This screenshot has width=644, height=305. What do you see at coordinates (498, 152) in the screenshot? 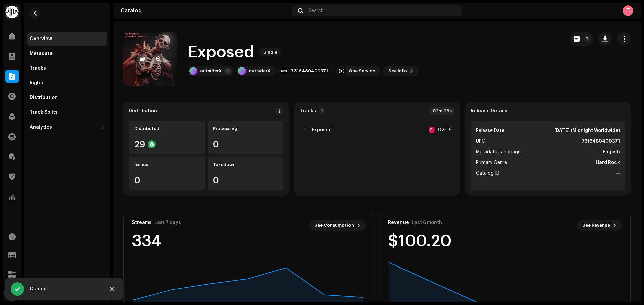
I see `span: Metadata Language` at bounding box center [498, 152].